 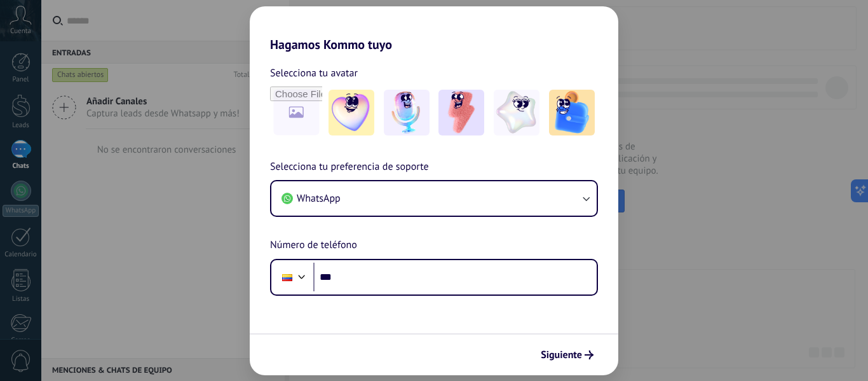 What do you see at coordinates (350, 167) in the screenshot?
I see `span: Selecciona tu preferencia de soporte` at bounding box center [350, 167].